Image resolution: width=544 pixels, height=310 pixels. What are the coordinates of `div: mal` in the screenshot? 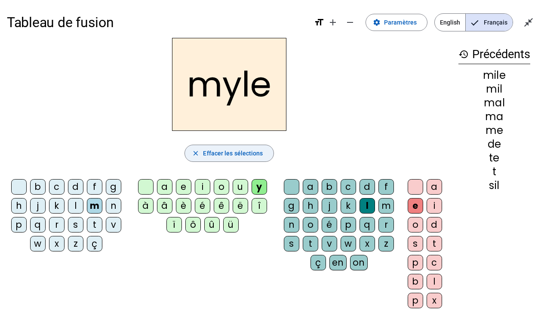 It's located at (494, 103).